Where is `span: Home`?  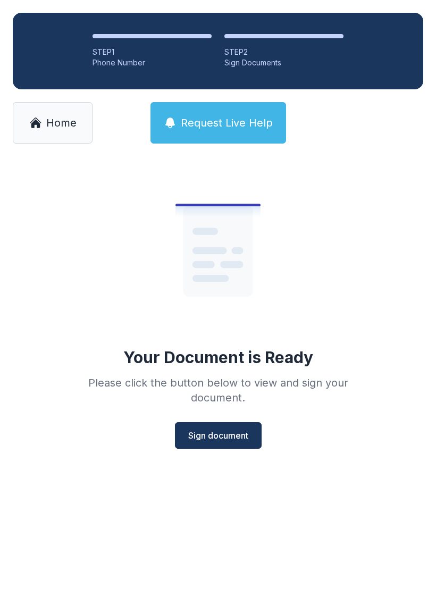
span: Home is located at coordinates (61, 123).